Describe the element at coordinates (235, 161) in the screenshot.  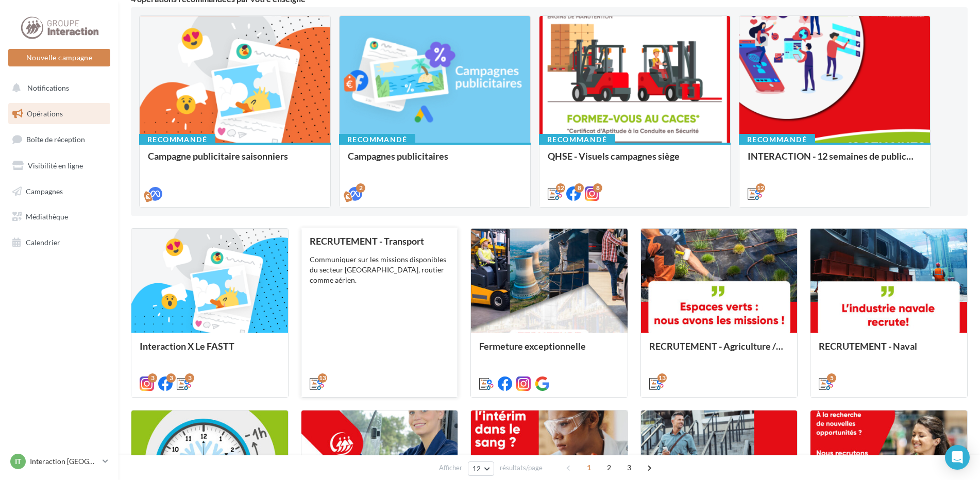
I see `div: Campagne publicitaire saisonniers` at that location.